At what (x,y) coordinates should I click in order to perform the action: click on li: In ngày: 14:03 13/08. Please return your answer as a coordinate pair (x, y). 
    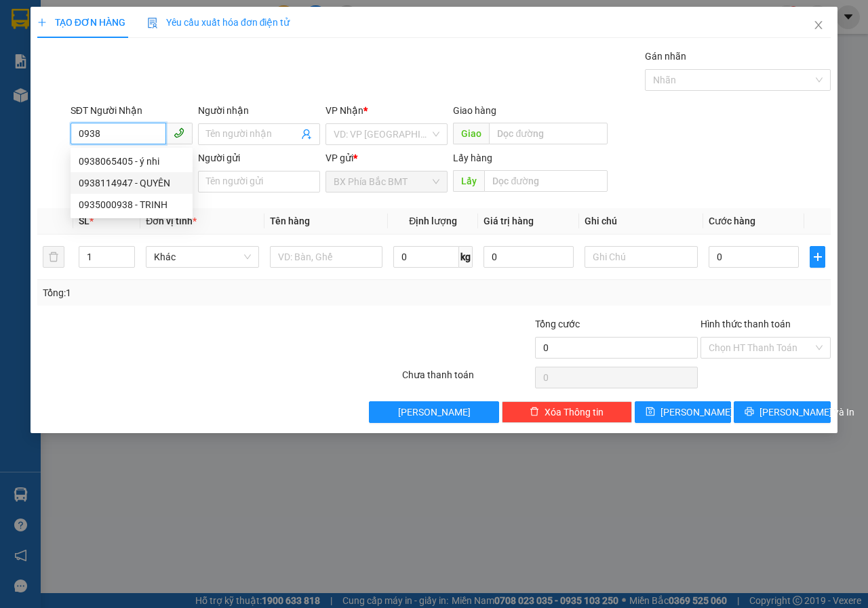
    Looking at the image, I should click on (69, 110).